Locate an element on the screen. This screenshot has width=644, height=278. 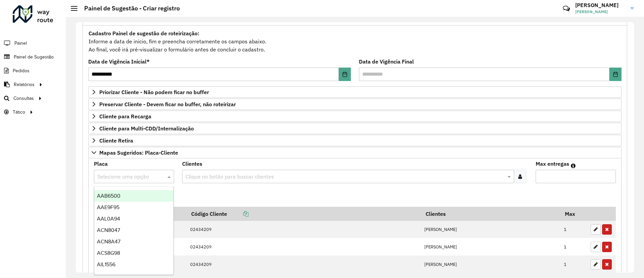
span: Pedidos is located at coordinates (21, 71).